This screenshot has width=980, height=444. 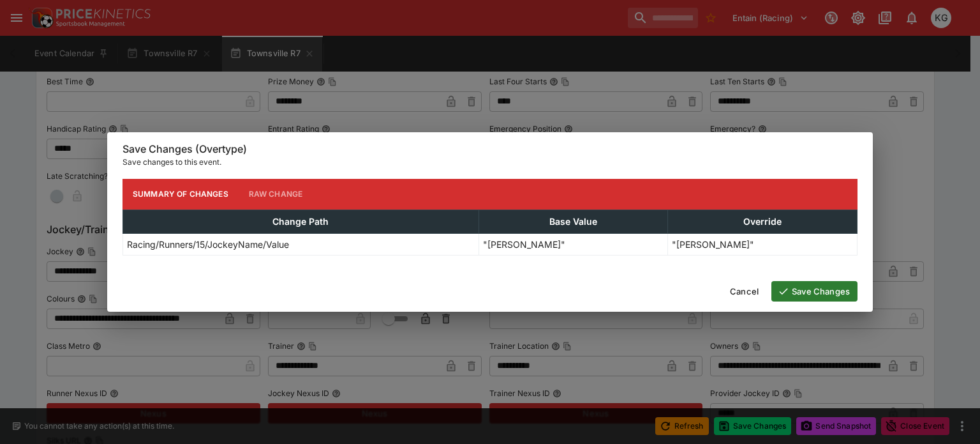 I want to click on p: Racing/Runners/15/JockeyName/Value, so click(x=208, y=244).